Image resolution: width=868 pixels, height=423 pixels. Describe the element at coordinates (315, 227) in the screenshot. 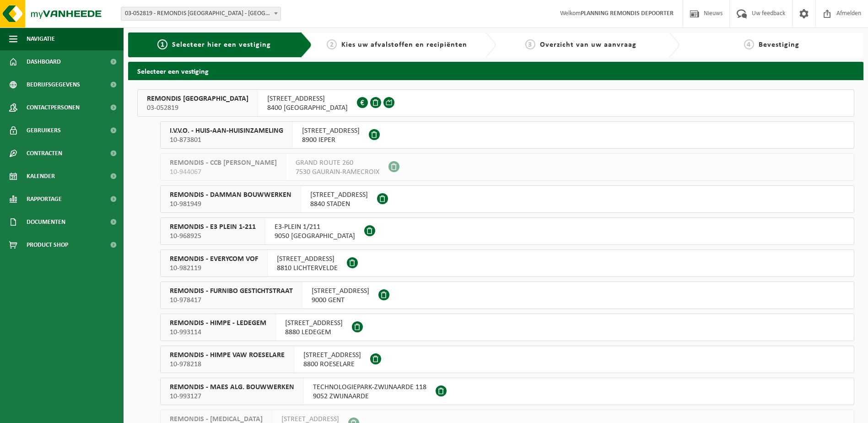

I see `span: E3-PLEIN 1/211` at that location.